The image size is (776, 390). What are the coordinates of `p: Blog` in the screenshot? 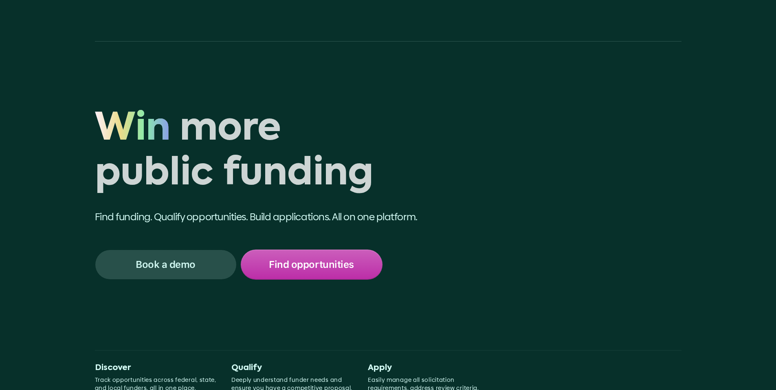 It's located at (650, 22).